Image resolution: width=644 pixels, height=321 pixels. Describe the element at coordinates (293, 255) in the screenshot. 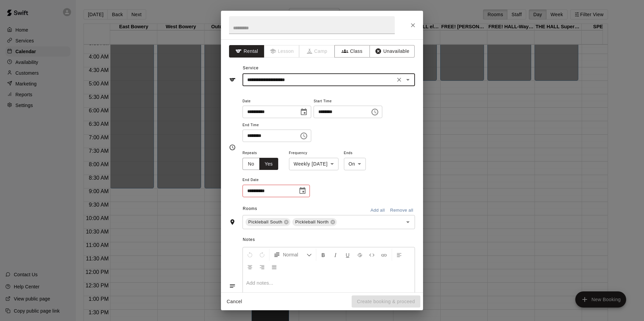

I see `button: Formatting Options` at that location.